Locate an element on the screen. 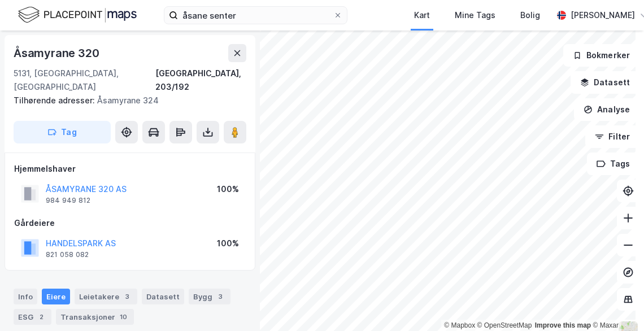 The height and width of the screenshot is (331, 644). div: 821 058 082 is located at coordinates (67, 255).